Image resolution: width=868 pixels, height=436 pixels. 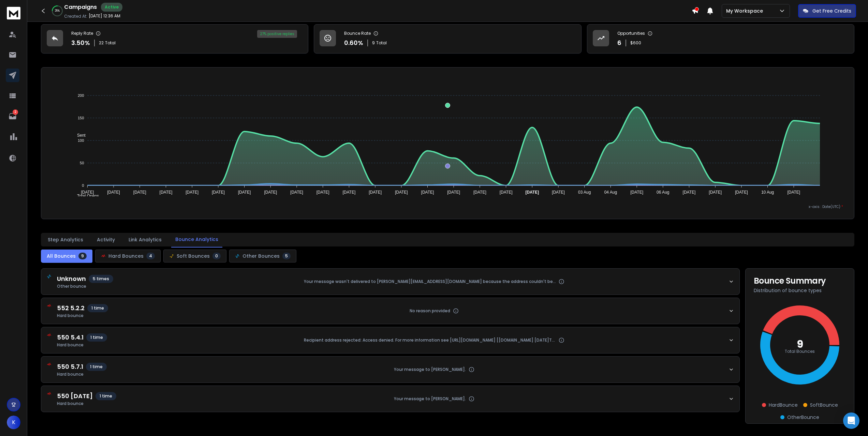 I want to click on tspan: 50, so click(x=82, y=163).